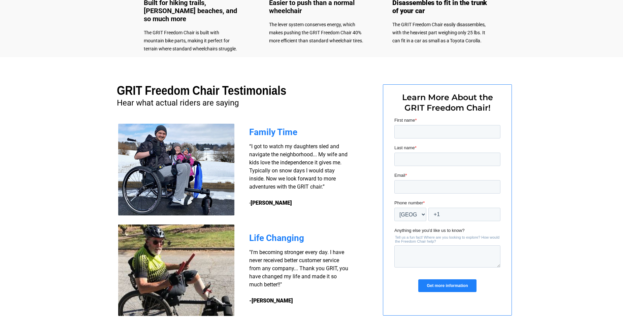 This screenshot has width=623, height=324. What do you see at coordinates (298, 175) in the screenshot?
I see `span: “I got to watch my daughters sled and navigate the neighborhood... My wife and kids love the inde...` at bounding box center [298, 175].